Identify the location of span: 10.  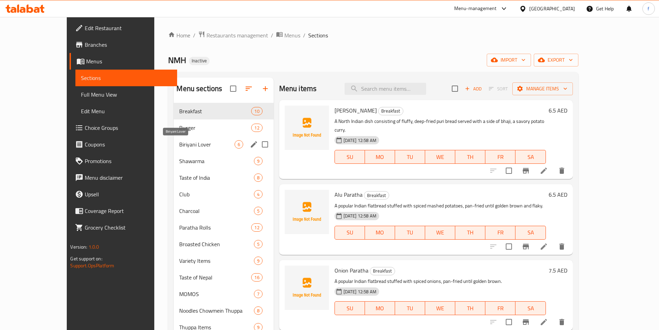
(257, 111).